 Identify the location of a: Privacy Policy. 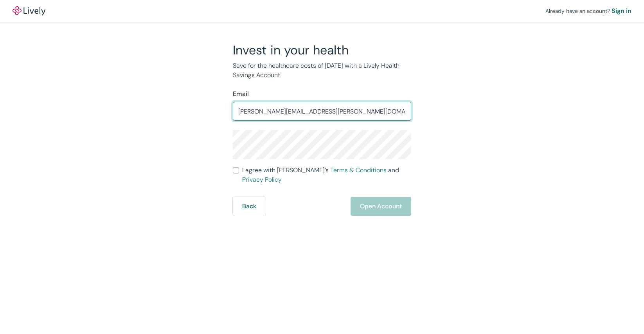
(261, 179).